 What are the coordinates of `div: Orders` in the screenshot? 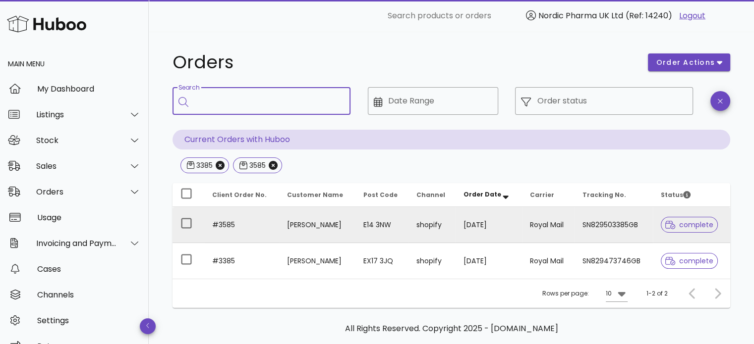 It's located at (76, 192).